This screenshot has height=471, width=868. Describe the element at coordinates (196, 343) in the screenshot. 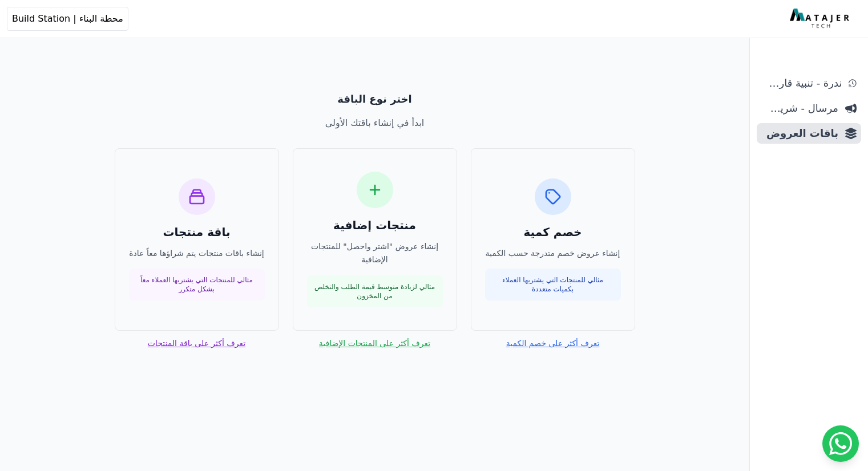

I see `a: تعرف أكثر على باقة المنتجات` at that location.